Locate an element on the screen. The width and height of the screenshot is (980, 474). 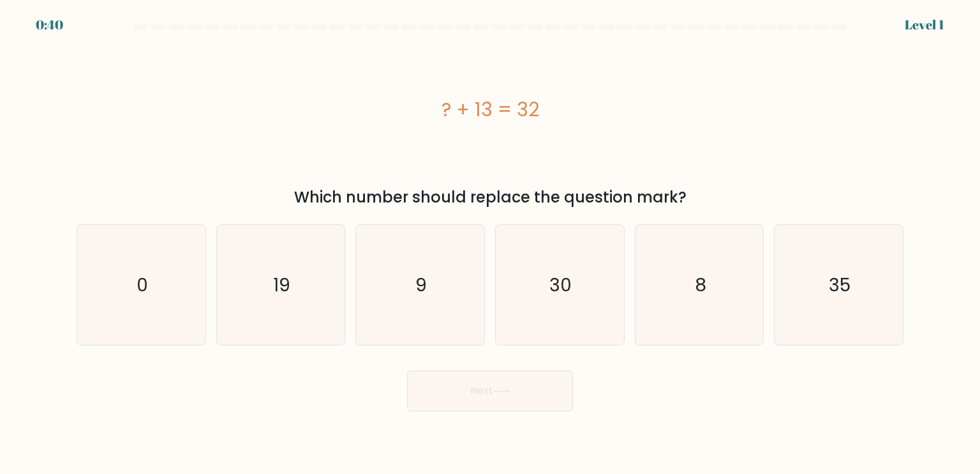
button: Next is located at coordinates (490, 391).